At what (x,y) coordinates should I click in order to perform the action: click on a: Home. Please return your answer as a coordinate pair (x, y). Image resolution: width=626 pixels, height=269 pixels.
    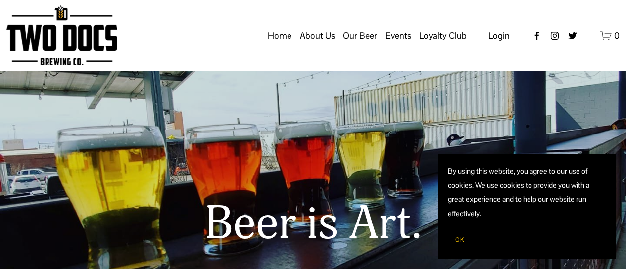
    Looking at the image, I should click on (280, 36).